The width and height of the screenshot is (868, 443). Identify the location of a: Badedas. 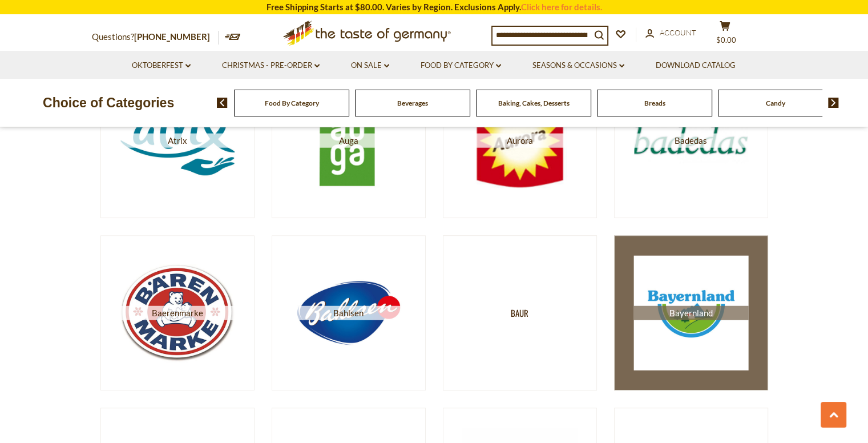
(692, 140).